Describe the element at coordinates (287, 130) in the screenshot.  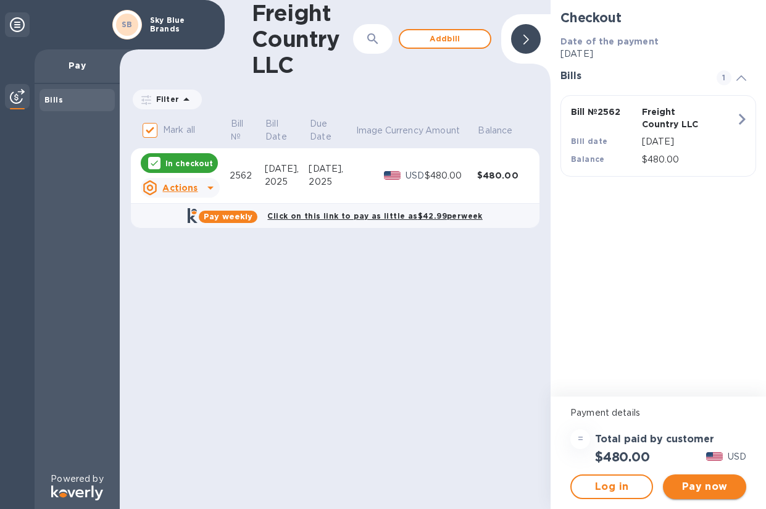
I see `span: Bill Date` at that location.